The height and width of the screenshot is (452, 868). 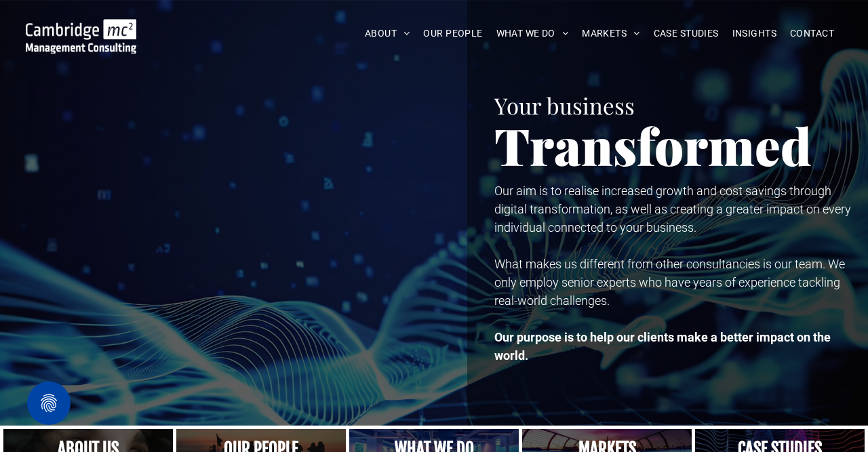 What do you see at coordinates (670, 282) in the screenshot?
I see `span: What makes us different from other consultancies is our team. We only employ senior experts who h...` at bounding box center [670, 282].